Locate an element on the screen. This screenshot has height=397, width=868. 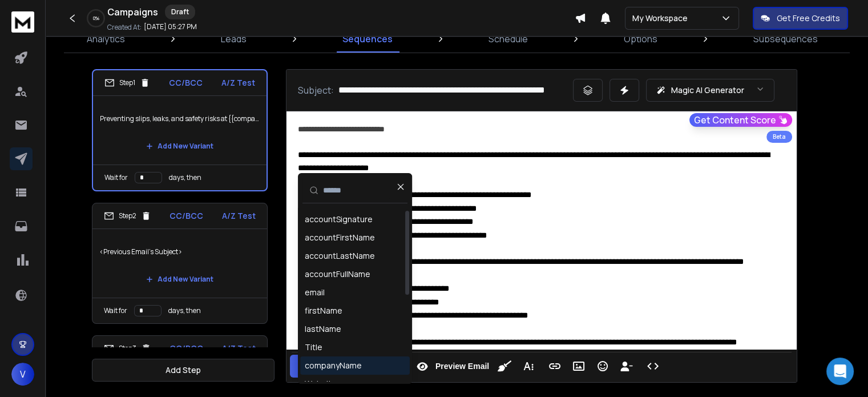
p: Analytics is located at coordinates (105, 39).